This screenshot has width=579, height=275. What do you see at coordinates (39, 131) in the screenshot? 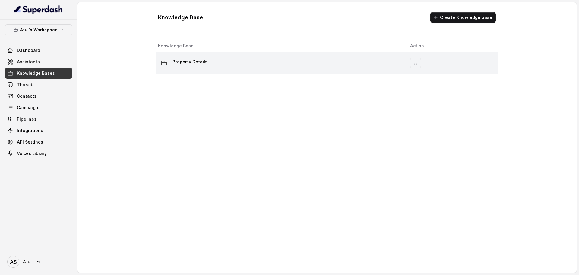
I see `a: Integrations` at bounding box center [39, 131].